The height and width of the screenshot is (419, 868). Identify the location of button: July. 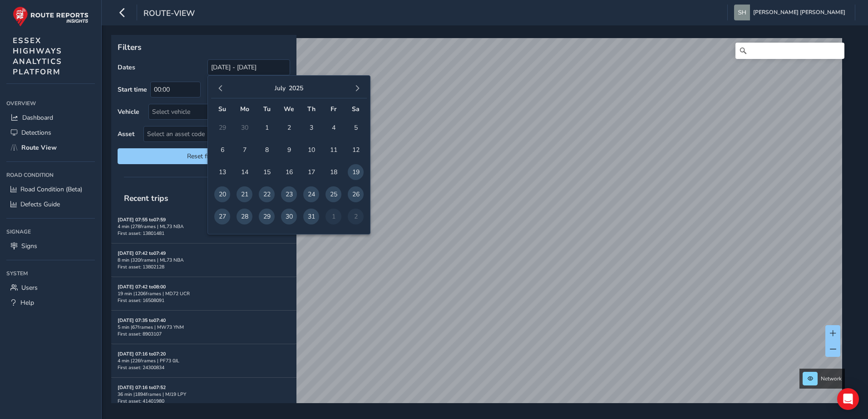
(280, 88).